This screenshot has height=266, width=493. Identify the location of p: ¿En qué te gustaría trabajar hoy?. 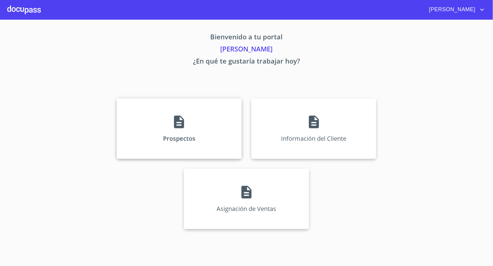
(247, 62).